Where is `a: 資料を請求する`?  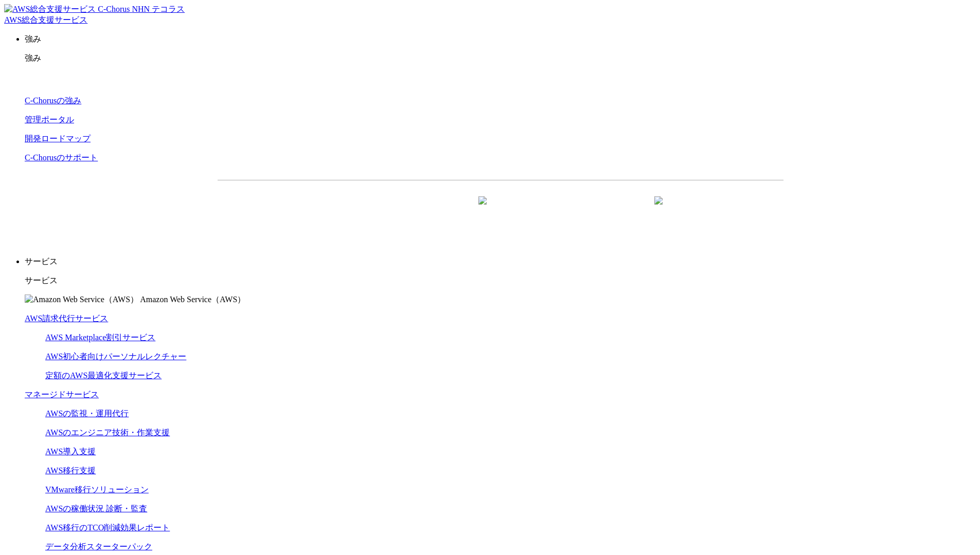
a: 資料を請求する is located at coordinates (413, 210).